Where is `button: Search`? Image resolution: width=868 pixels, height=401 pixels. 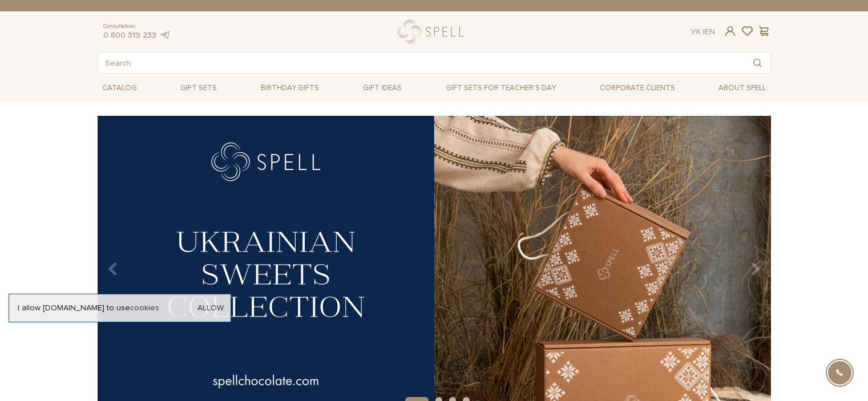
button: Search is located at coordinates (757, 63).